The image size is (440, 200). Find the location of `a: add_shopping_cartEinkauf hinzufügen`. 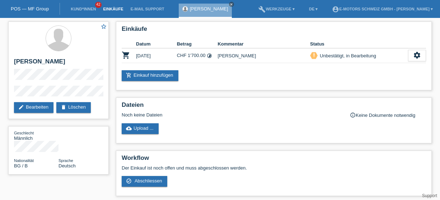

a: add_shopping_cartEinkauf hinzufügen is located at coordinates (150, 76).